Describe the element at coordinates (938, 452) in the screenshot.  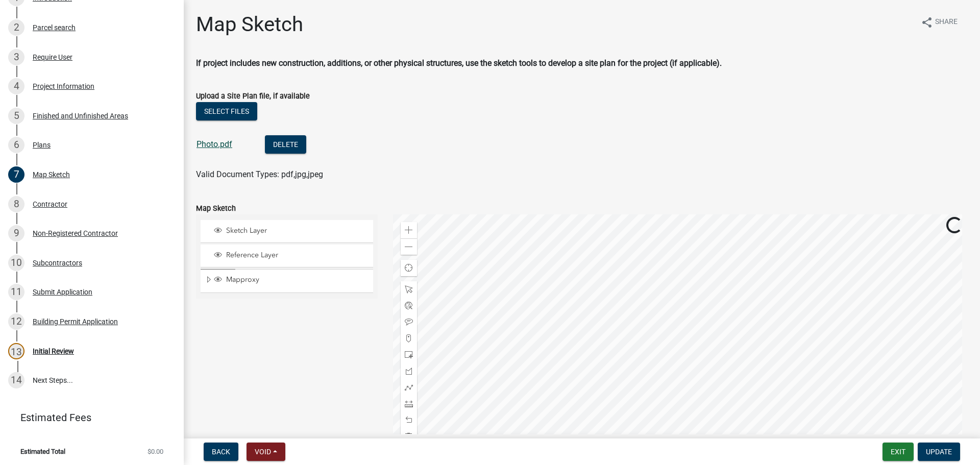
I see `span: Update` at that location.